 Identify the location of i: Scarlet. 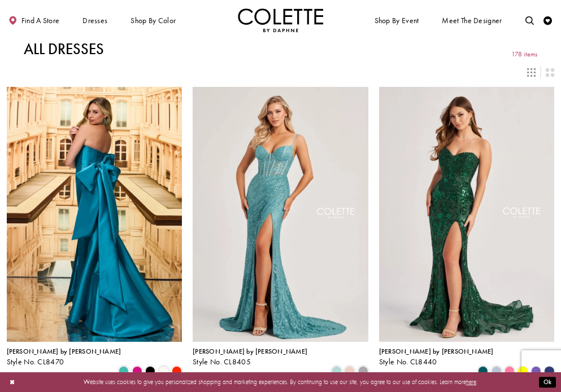
(177, 371).